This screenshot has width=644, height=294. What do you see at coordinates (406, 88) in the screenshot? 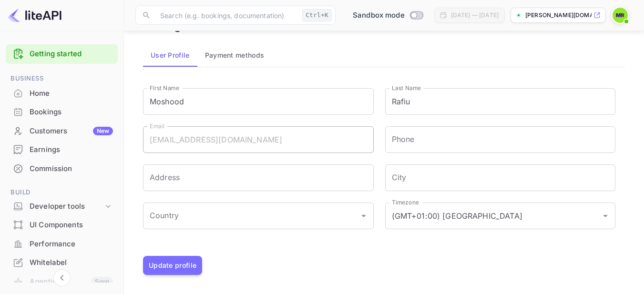
I see `label: Last Name` at bounding box center [406, 88].